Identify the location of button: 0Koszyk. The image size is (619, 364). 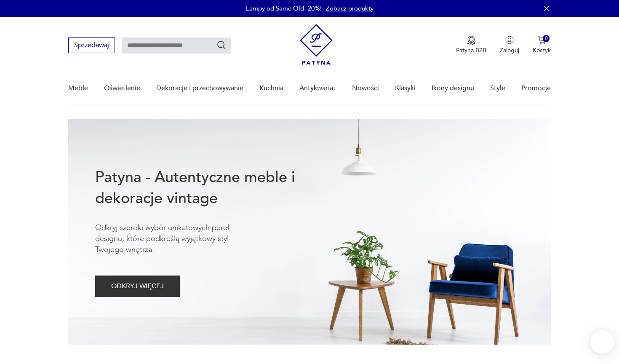
(541, 45).